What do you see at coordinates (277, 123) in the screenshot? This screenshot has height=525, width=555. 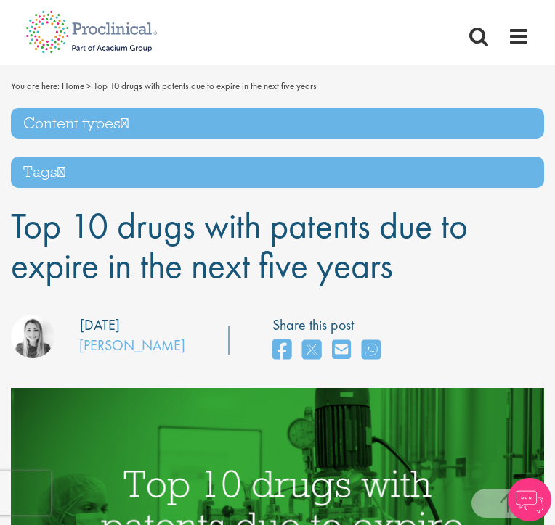 I see `h3: Content types` at bounding box center [277, 123].